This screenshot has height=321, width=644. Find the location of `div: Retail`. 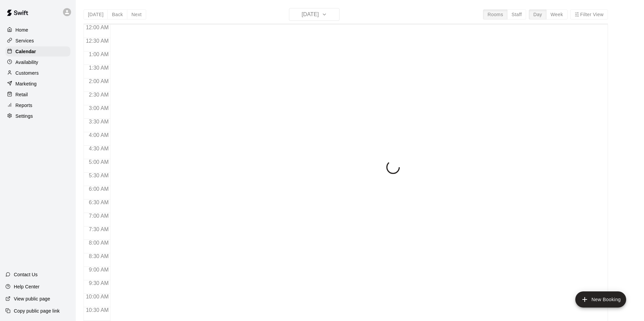

div: Retail is located at coordinates (38, 95).